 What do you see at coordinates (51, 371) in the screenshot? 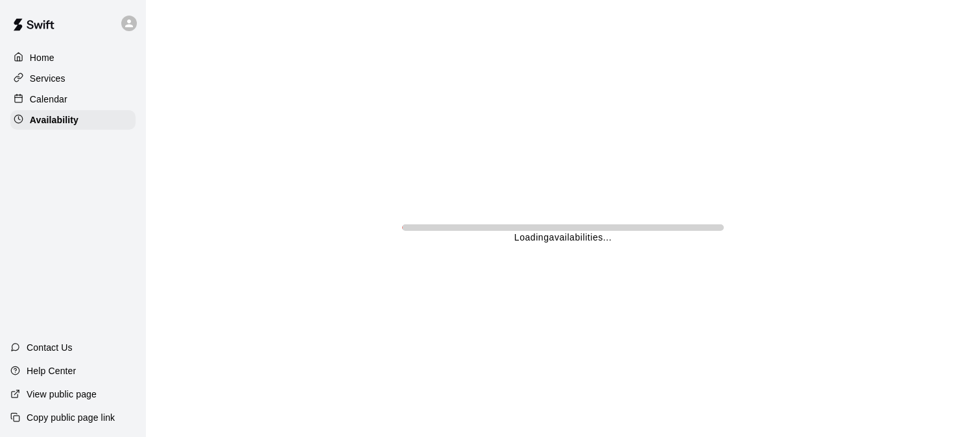
I see `p: Help Center` at bounding box center [51, 371].